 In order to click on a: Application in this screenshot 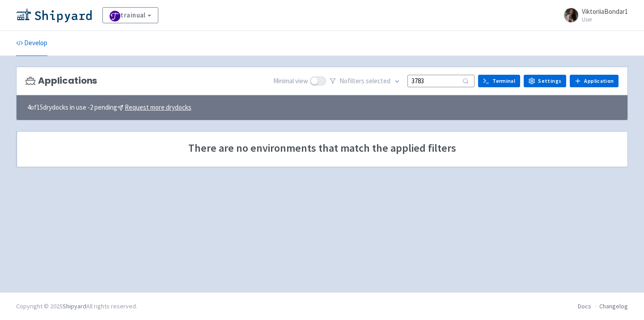, I will do `click(594, 81)`.